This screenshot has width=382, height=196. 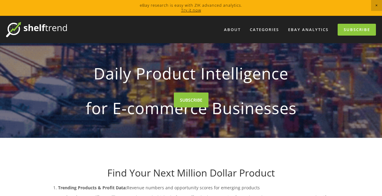 What do you see at coordinates (191, 173) in the screenshot?
I see `h1: Find Your Next Million Dollar Product` at bounding box center [191, 173].